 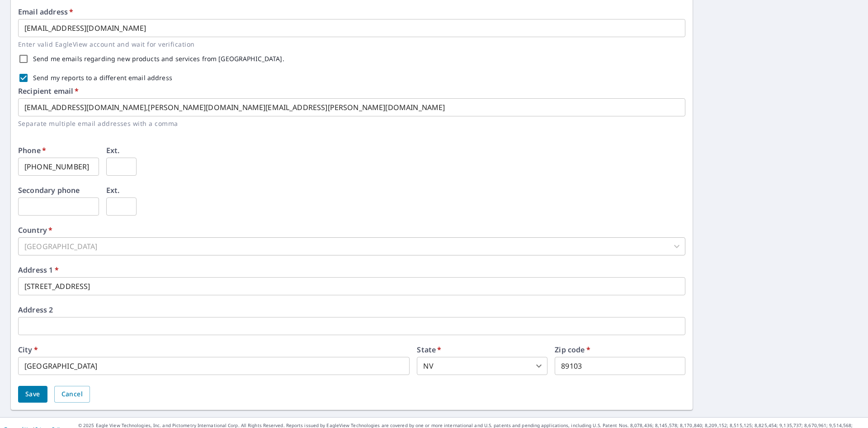 I want to click on label: Address 1, so click(x=39, y=270).